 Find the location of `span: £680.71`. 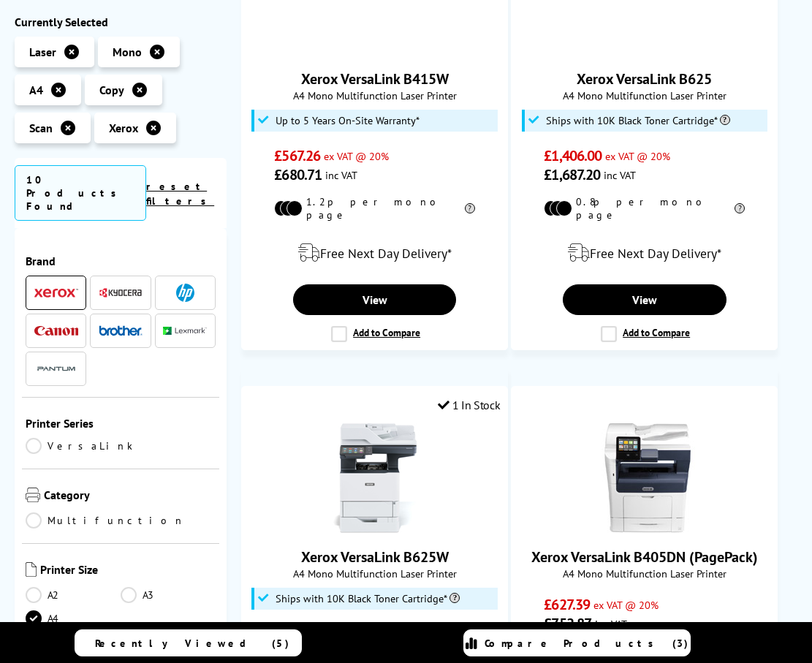

span: £680.71 is located at coordinates (297, 175).